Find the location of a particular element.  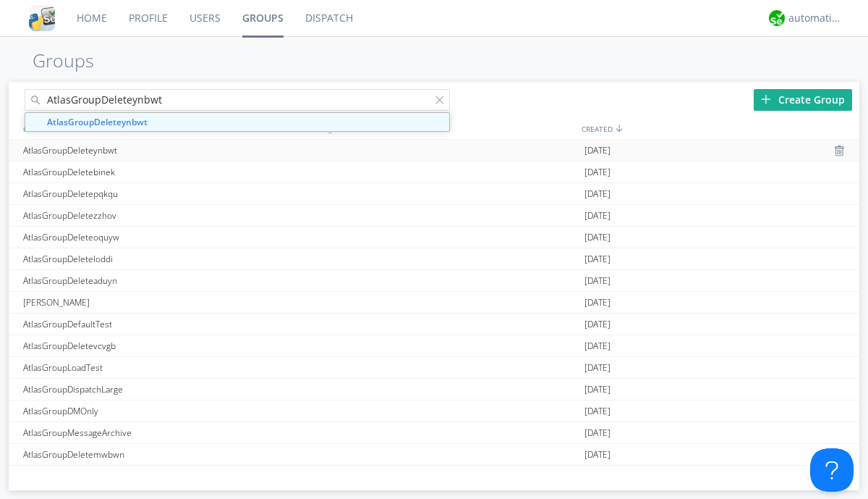

div: AtlasGroupDeletemwbwn is located at coordinates (158, 453).